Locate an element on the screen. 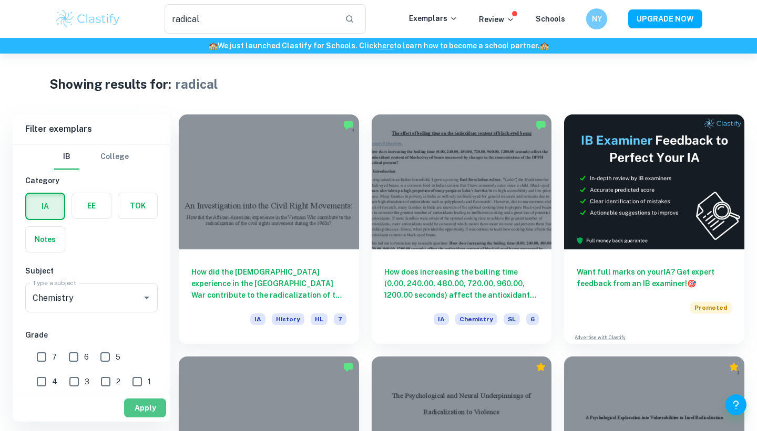 The width and height of the screenshot is (757, 431). button: Notes is located at coordinates (45, 240).